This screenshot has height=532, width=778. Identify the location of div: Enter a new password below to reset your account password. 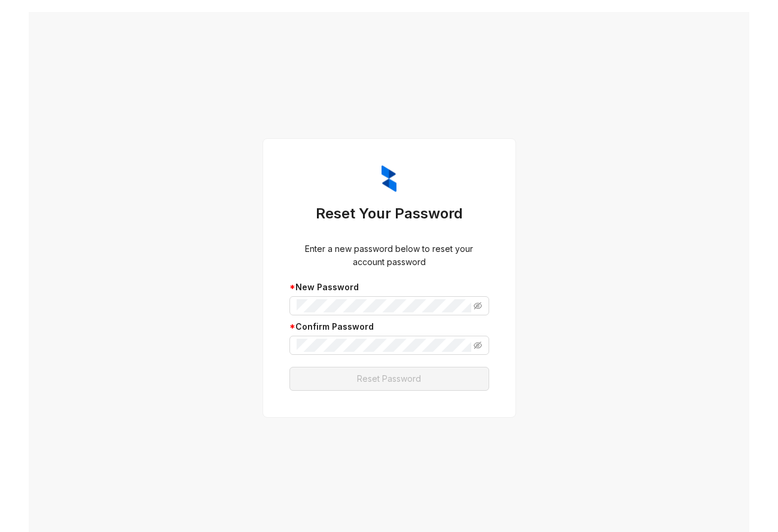
(389, 255).